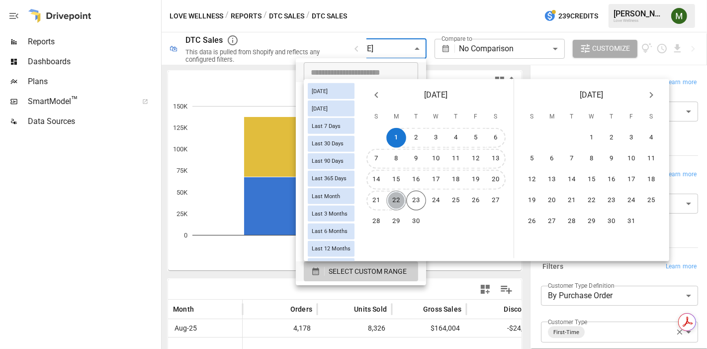 The width and height of the screenshot is (707, 349). Describe the element at coordinates (331, 161) in the screenshot. I see `div: Last 90 Days` at that location.